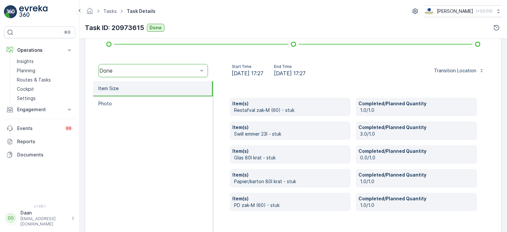 This screenshot has width=507, height=232. Describe the element at coordinates (291, 182) in the screenshot. I see `p: Papier/karton 80l krat - stuk` at that location.